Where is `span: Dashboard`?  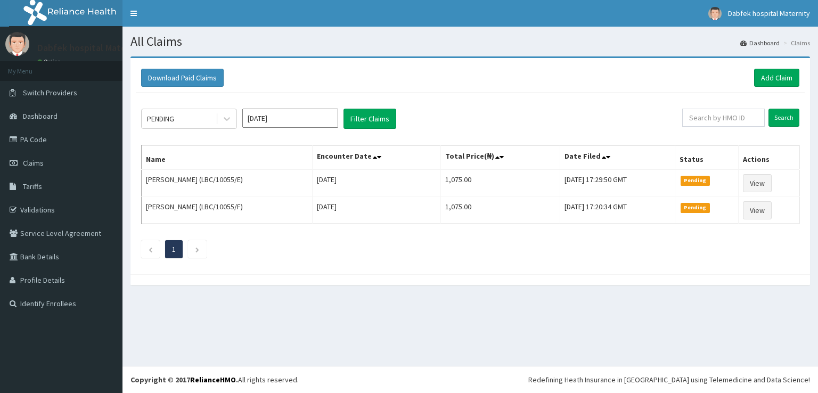
span: Dashboard is located at coordinates (40, 116).